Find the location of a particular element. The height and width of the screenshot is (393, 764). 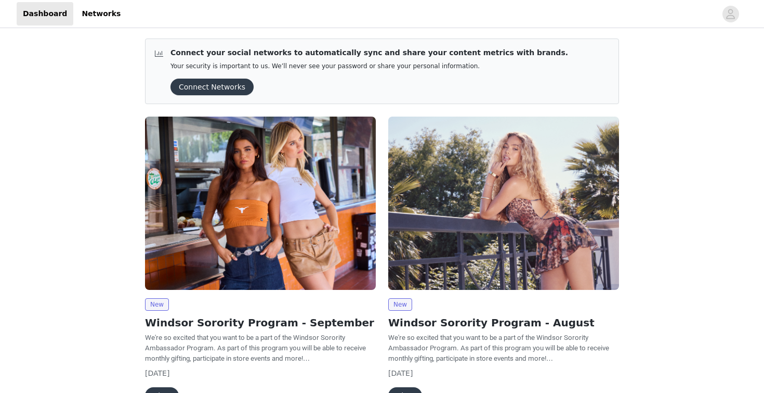

a: Networks is located at coordinates (101, 14).